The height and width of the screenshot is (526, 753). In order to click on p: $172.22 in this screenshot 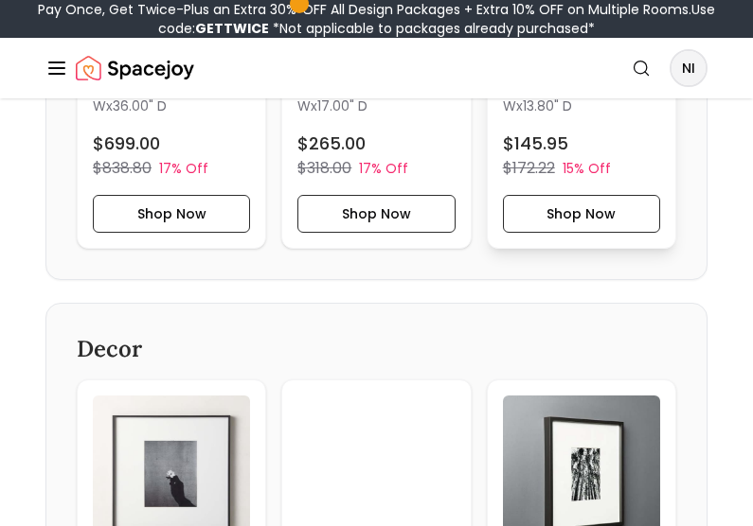, I will do `click(528, 168)`.